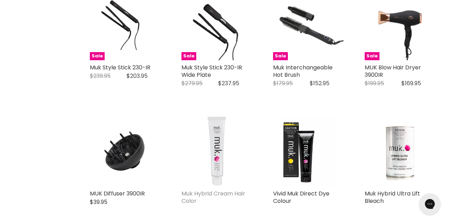  Describe the element at coordinates (212, 71) in the screenshot. I see `a: Muk Style Stick 230-IR Wide Plate` at that location.